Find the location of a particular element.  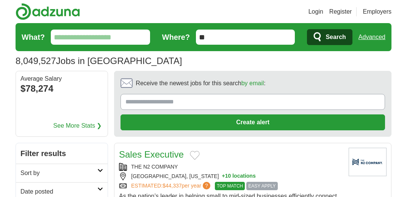

button: Search is located at coordinates (329, 37).